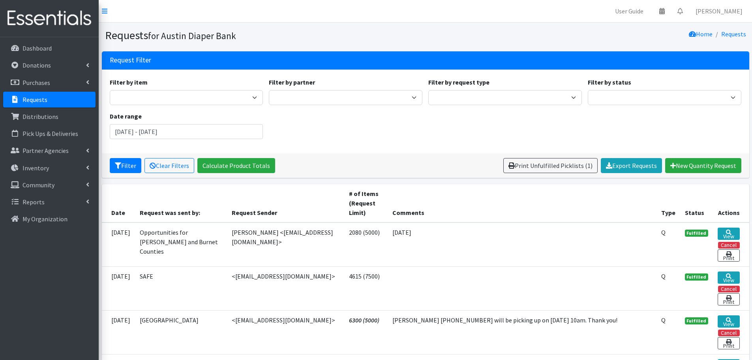 The image size is (752, 360). What do you see at coordinates (40, 116) in the screenshot?
I see `p: Distributions` at bounding box center [40, 116].